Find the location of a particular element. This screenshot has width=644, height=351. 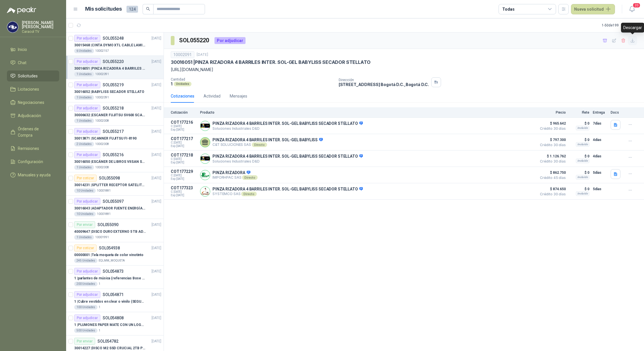

p: 10002157 is located at coordinates (102, 51).